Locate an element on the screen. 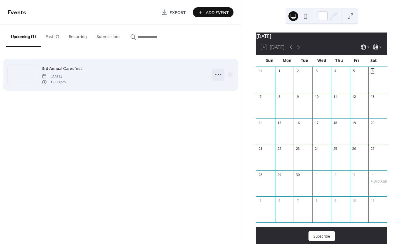 The height and width of the screenshot is (244, 402). button: Submissions is located at coordinates (108, 35).